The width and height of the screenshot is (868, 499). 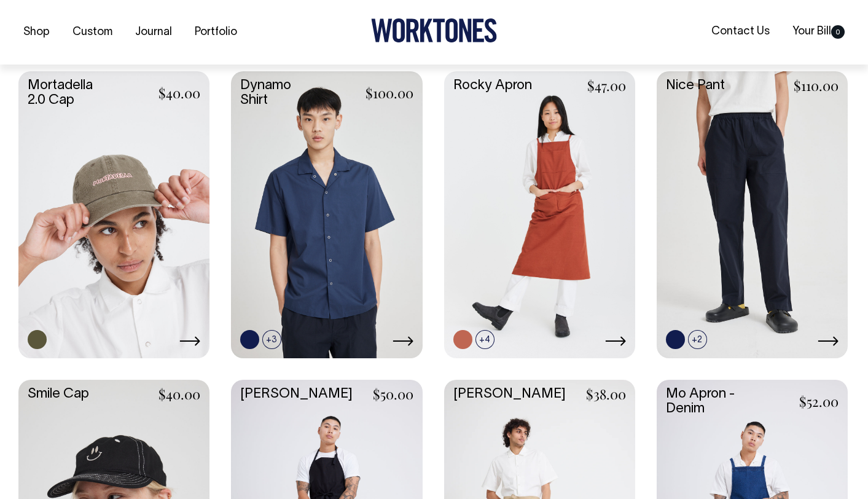 What do you see at coordinates (838, 32) in the screenshot?
I see `span: 0` at bounding box center [838, 32].